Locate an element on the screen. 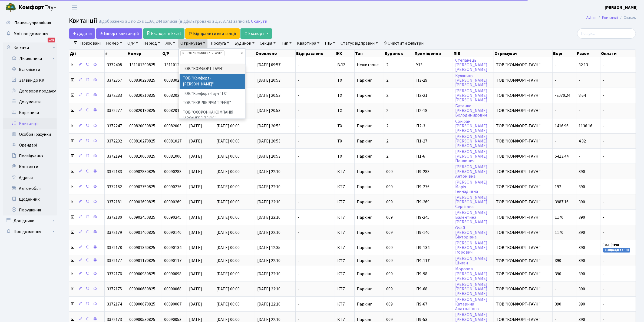  a: Період is located at coordinates (152, 43).